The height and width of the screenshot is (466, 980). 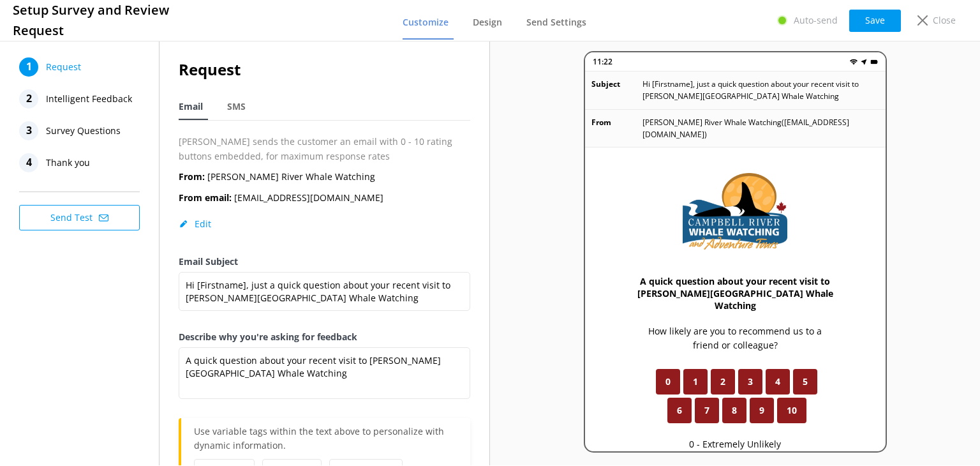 What do you see at coordinates (778, 382) in the screenshot?
I see `span: 4` at bounding box center [778, 382].